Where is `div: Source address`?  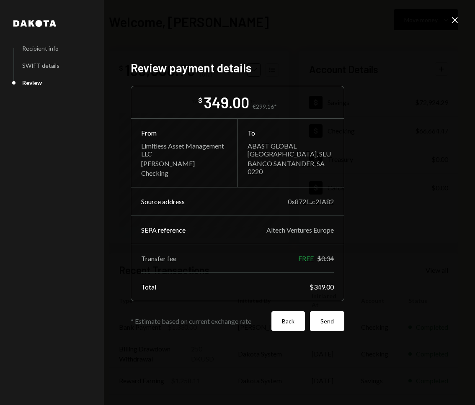
div: Source address is located at coordinates (163, 201).